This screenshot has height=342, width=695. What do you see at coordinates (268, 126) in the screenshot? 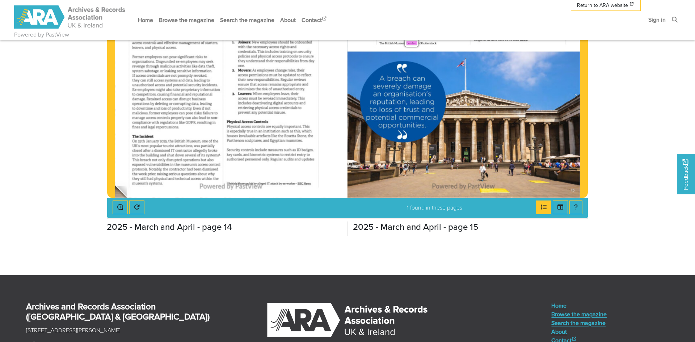
I see `span: are` at bounding box center [268, 126].